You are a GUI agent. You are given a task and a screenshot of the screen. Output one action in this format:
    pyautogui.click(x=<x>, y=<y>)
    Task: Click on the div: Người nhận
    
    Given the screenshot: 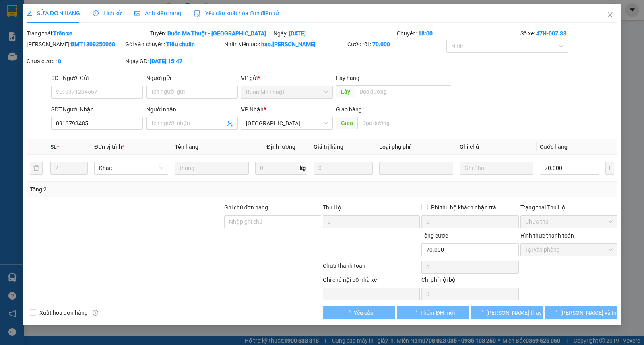 What is the action you would take?
    pyautogui.click(x=192, y=109)
    